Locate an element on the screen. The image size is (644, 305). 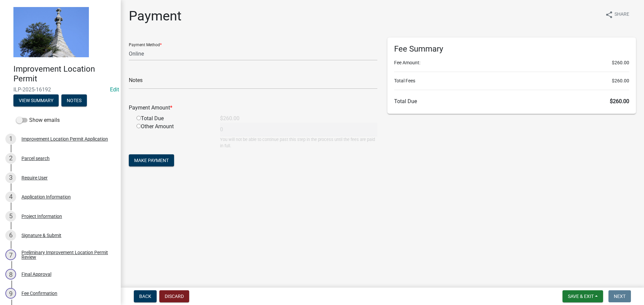
div: Fee Confirmation is located at coordinates (39, 294).